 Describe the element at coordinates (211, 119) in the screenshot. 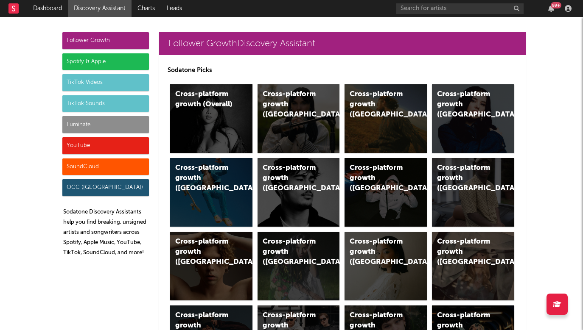

I see `a: Cross-platform growth (Overall)` at that location.